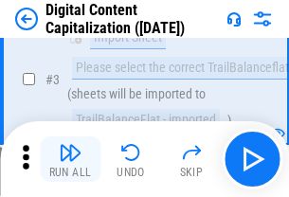 This screenshot has width=289, height=197. I want to click on img: Main button, so click(252, 159).